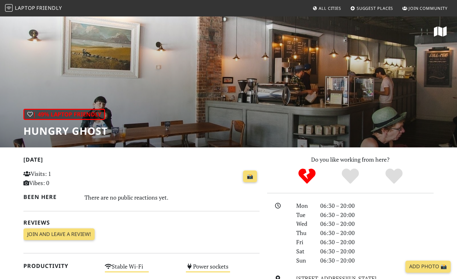 Image resolution: width=457 pixels, height=279 pixels. What do you see at coordinates (372, 8) in the screenshot?
I see `a: Suggest Places` at bounding box center [372, 8].